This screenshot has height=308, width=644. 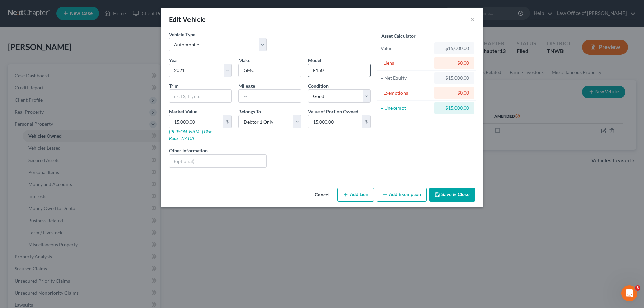 I want to click on label: Year, so click(x=174, y=60).